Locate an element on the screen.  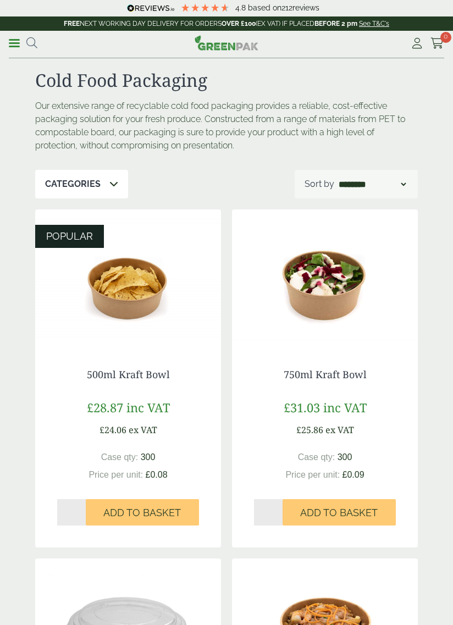
img: Kraft Bowl 500ml with Nachos is located at coordinates (128, 278).